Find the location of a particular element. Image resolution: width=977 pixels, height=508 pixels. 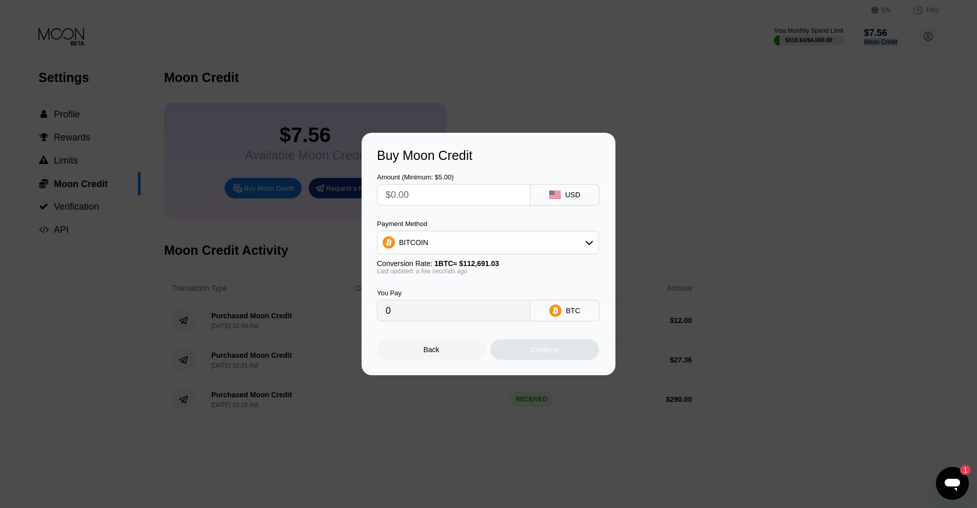

div: Back is located at coordinates (431, 350).